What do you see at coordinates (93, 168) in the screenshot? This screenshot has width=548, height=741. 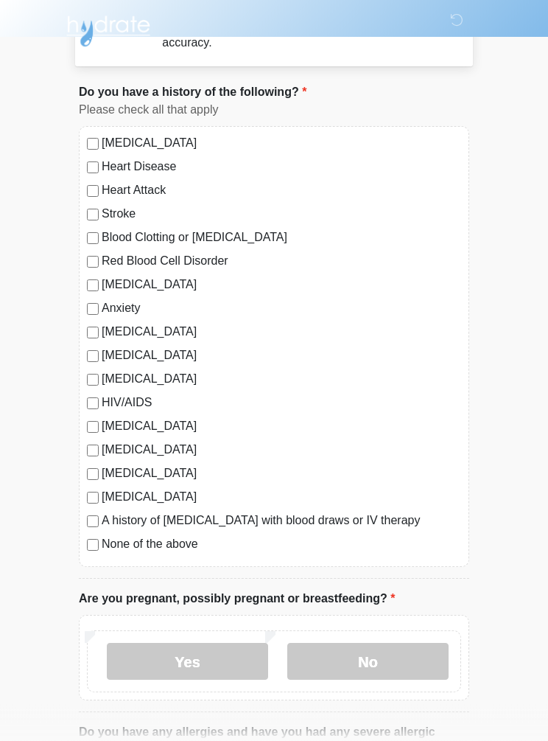 I see `input: Heart Disease` at bounding box center [93, 168].